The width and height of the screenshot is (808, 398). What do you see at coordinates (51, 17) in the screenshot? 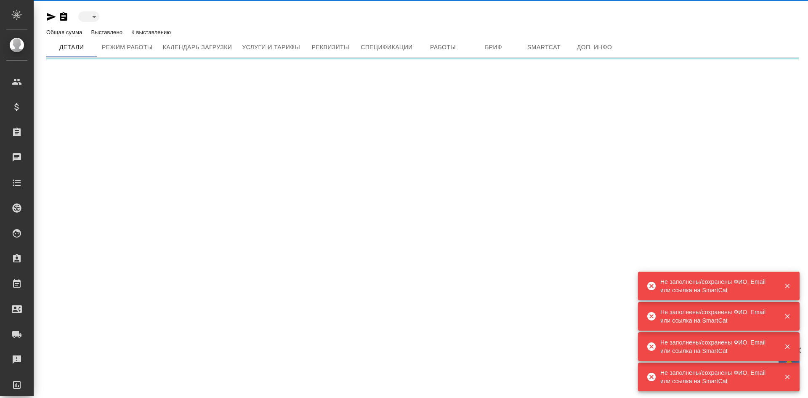
I see `button: Скопировать ссылку для ЯМессенджера` at bounding box center [51, 17].